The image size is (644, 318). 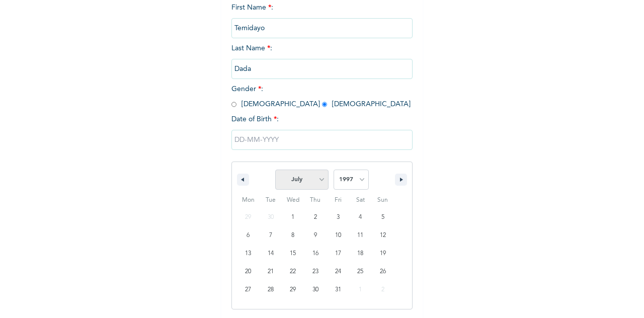 I want to click on button: 17, so click(x=337, y=254).